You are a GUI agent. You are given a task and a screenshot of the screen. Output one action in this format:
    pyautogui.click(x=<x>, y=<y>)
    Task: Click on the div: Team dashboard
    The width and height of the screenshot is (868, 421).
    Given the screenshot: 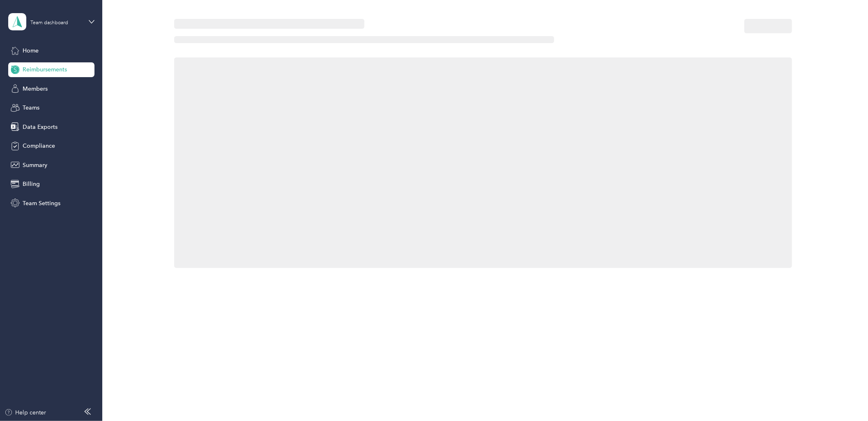 What is the action you would take?
    pyautogui.click(x=49, y=23)
    